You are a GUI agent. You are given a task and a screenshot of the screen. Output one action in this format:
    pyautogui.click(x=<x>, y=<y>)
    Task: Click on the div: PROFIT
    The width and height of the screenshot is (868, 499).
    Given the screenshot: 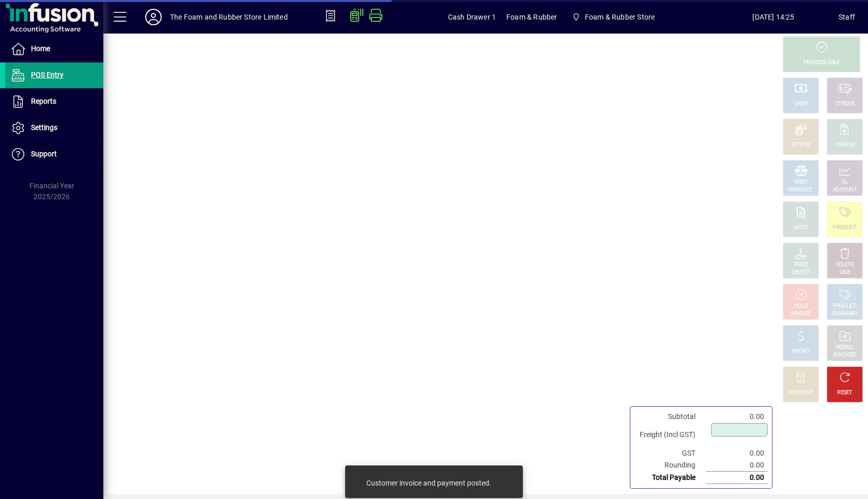 What is the action you would take?
    pyautogui.click(x=801, y=352)
    